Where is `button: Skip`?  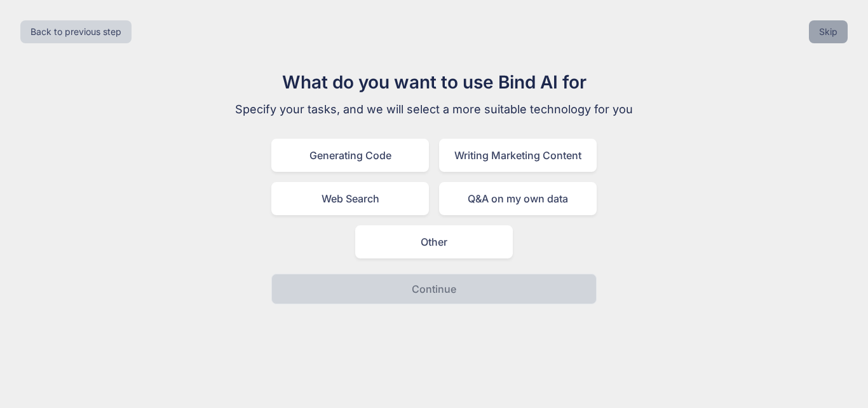
button: Skip is located at coordinates (828, 32).